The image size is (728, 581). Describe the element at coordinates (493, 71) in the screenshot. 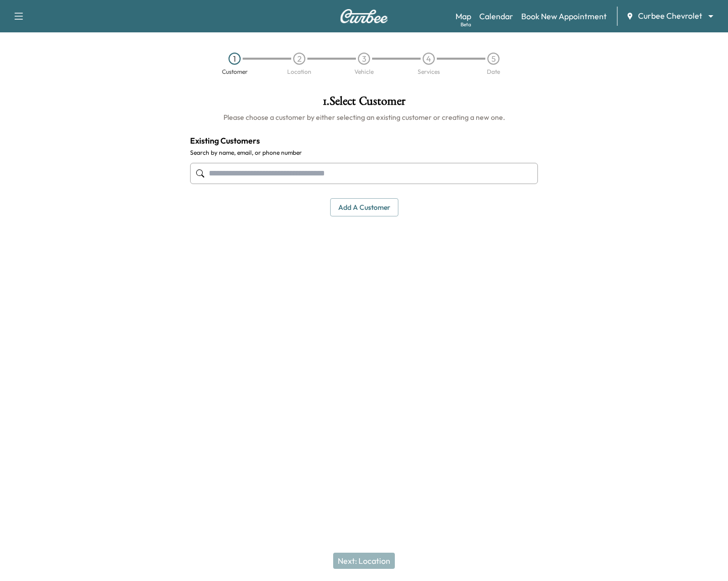

I see `div: Date` at that location.